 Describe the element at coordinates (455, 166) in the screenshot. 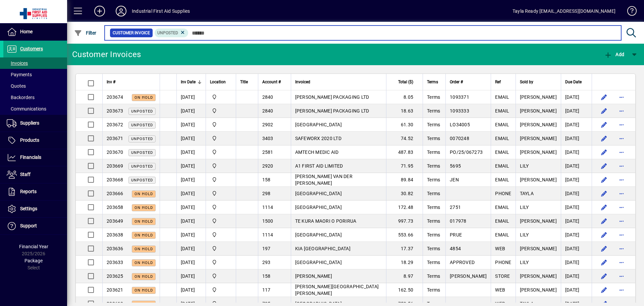

I see `span: 5695` at that location.